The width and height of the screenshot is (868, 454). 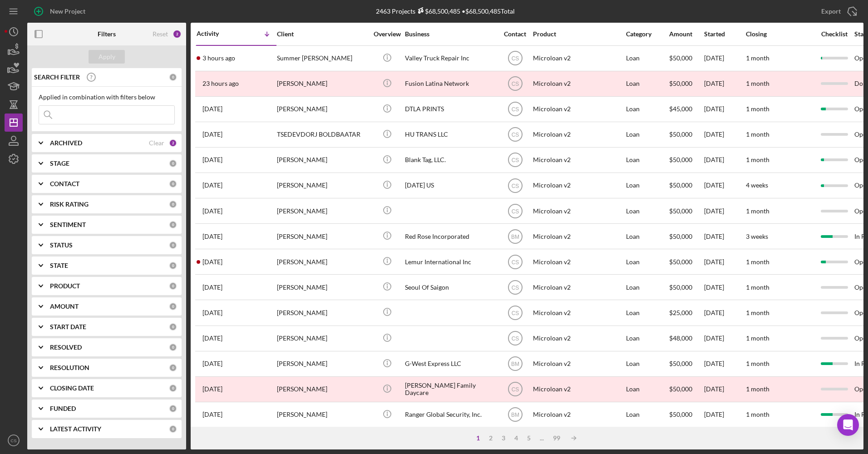 What do you see at coordinates (579, 34) in the screenshot?
I see `div: Product` at bounding box center [579, 34].